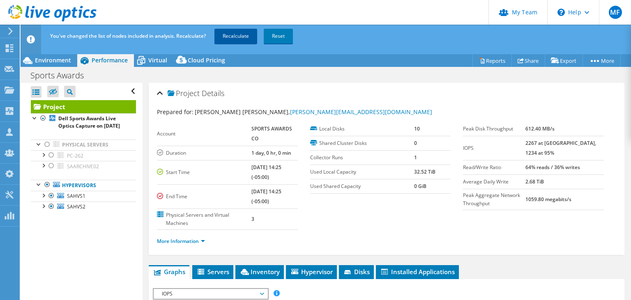 The image size is (631, 300). Describe the element at coordinates (564, 60) in the screenshot. I see `a: Export` at that location.